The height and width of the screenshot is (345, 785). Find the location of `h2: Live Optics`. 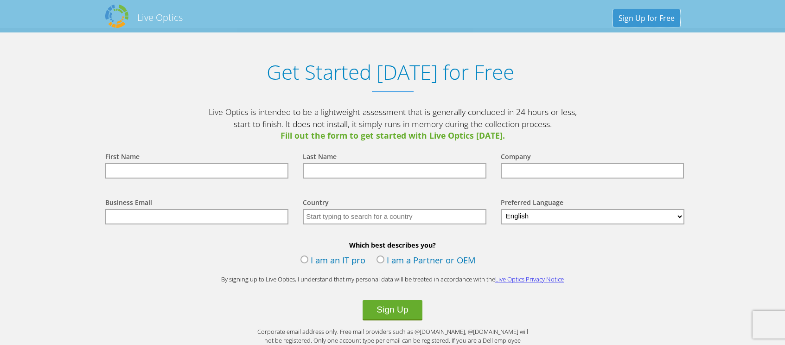

h2: Live Optics is located at coordinates (160, 17).